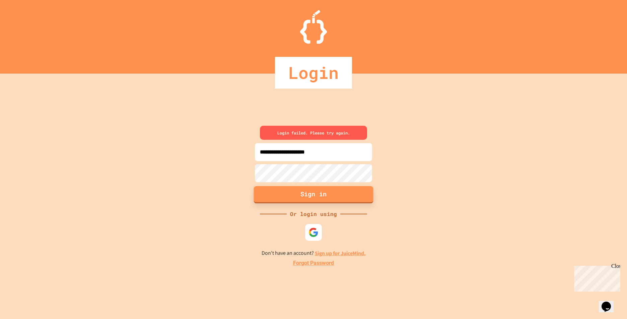 The image size is (627, 319). Describe the element at coordinates (313, 73) in the screenshot. I see `div: Login` at that location.